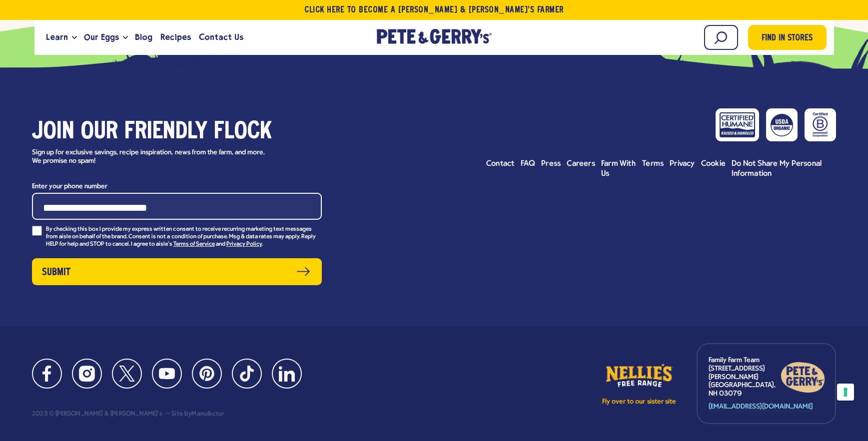 The height and width of the screenshot is (441, 868). Describe the element at coordinates (221, 37) in the screenshot. I see `span: Contact Us` at that location.